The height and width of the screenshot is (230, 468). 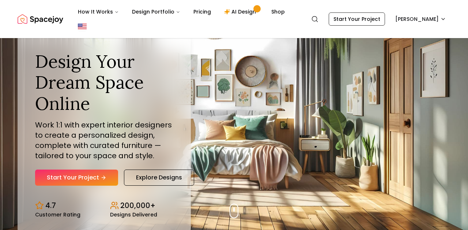 What do you see at coordinates (104, 206) in the screenshot?
I see `div: Design stats` at bounding box center [104, 206].